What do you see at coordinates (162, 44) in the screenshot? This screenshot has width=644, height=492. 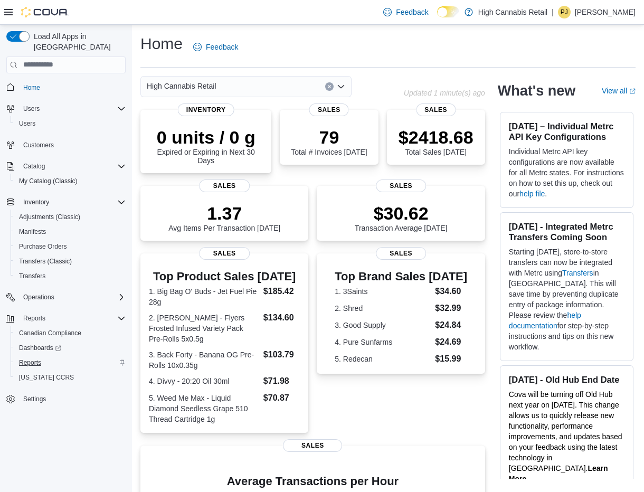 I see `h1: Home` at bounding box center [162, 44].